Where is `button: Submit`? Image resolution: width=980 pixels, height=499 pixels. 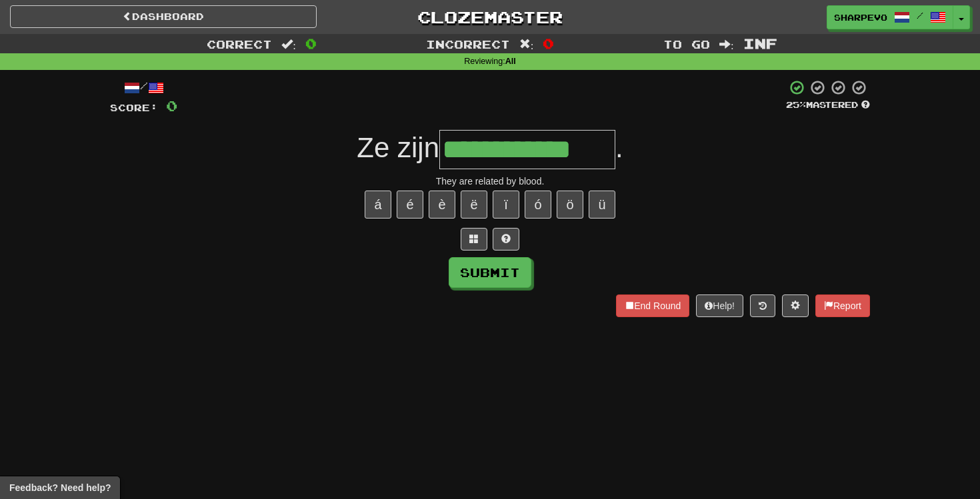
button: Submit is located at coordinates (490, 272).